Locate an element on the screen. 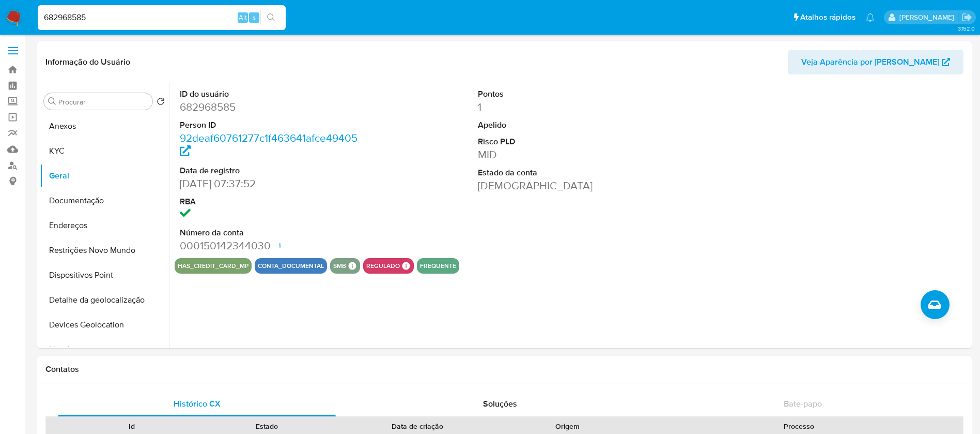 This screenshot has width=980, height=434. span: Histórico CX is located at coordinates (197, 403).